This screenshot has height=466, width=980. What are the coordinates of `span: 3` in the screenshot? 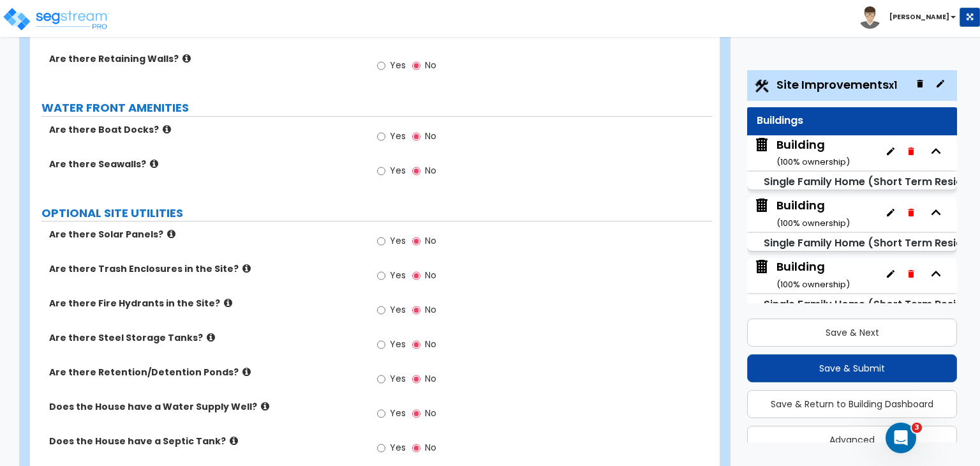 It's located at (917, 427).